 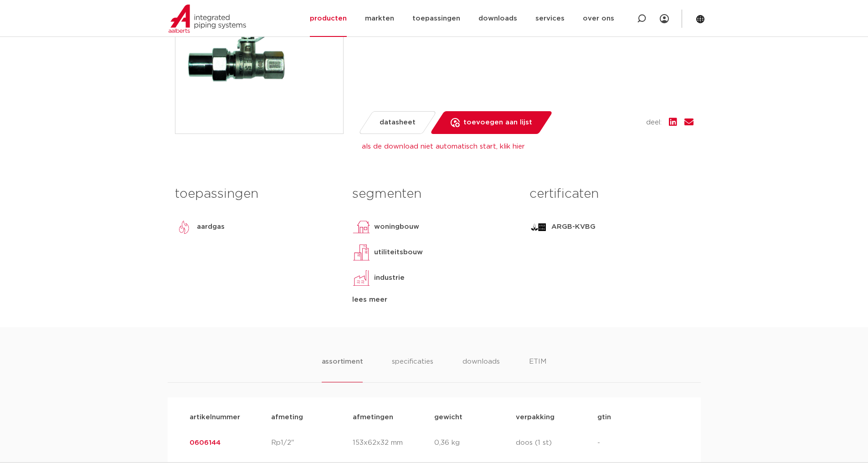 I want to click on p: afmetingen, so click(x=393, y=418).